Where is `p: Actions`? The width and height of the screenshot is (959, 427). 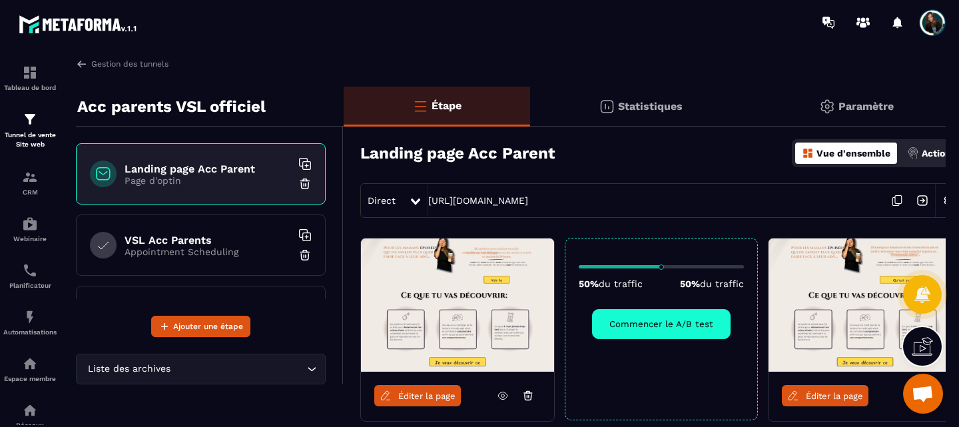
p: Actions is located at coordinates (939, 153).